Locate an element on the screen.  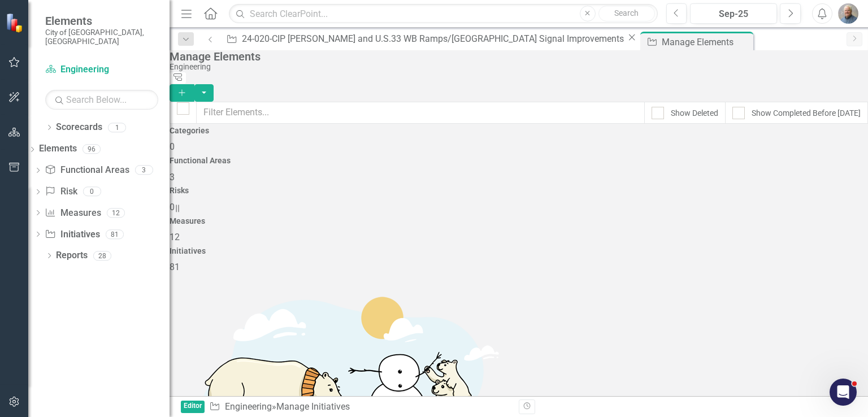
a: Initiatives is located at coordinates (71, 235).